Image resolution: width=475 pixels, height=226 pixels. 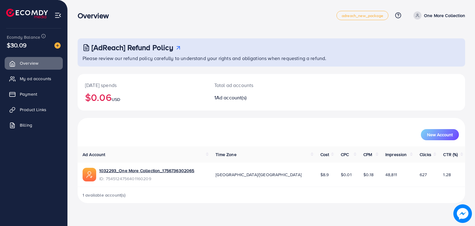 I want to click on h3: Overview, so click(x=95, y=15).